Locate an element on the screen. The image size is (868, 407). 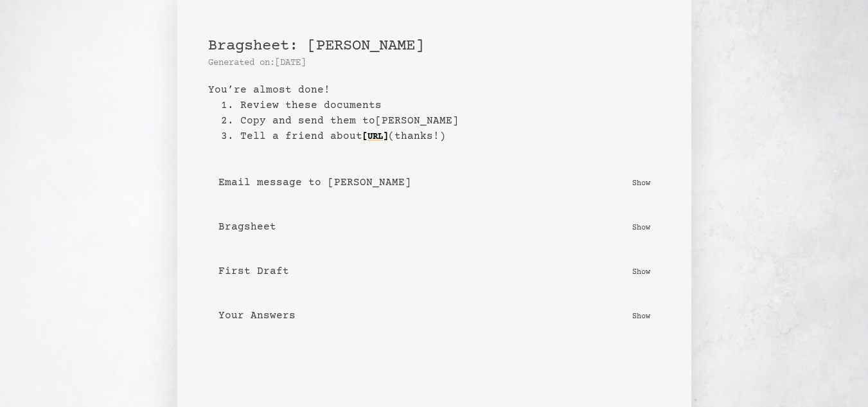
b: You’re almost done! is located at coordinates (434, 90).